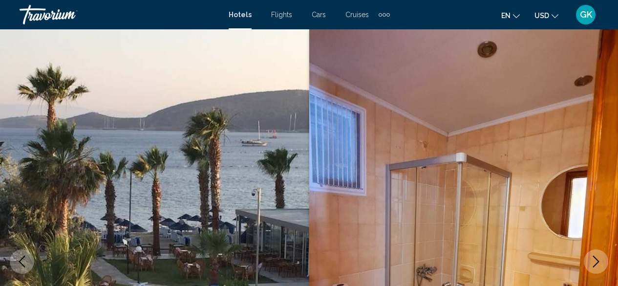  I want to click on span: USD, so click(542, 16).